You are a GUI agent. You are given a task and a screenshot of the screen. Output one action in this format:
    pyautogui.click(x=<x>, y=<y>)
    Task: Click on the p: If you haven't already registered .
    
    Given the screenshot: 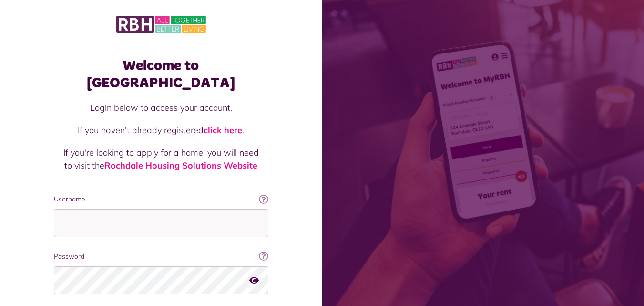 What is the action you would take?
    pyautogui.click(x=161, y=130)
    